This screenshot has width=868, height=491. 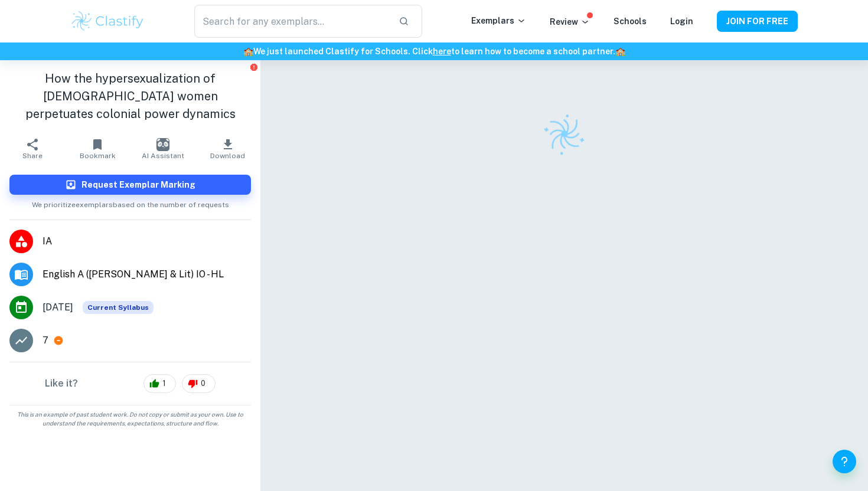 I want to click on span: This is an example of past student work. Do not copy or submit as your own. Use to understand the..., so click(x=130, y=419).